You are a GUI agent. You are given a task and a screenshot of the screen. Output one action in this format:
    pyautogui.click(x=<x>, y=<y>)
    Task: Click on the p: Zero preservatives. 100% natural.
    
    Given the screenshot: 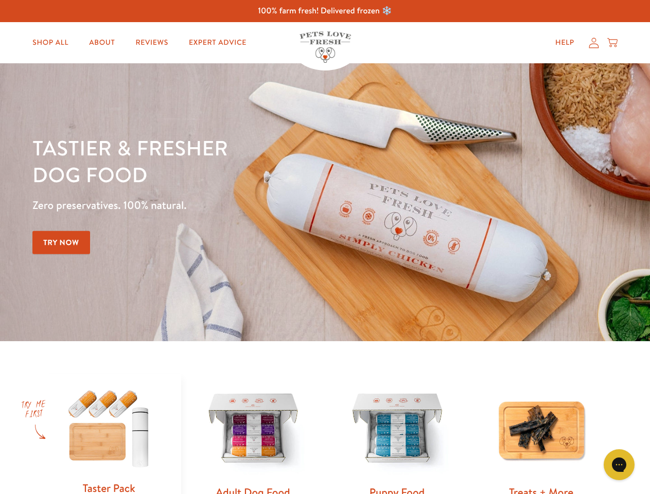 What is the action you would take?
    pyautogui.click(x=228, y=205)
    